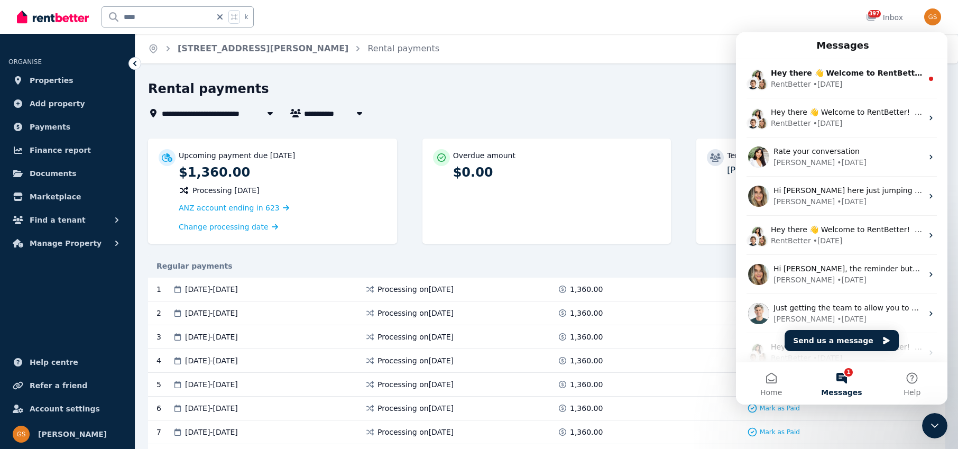 The image size is (958, 449). I want to click on span: Messages, so click(105, 360).